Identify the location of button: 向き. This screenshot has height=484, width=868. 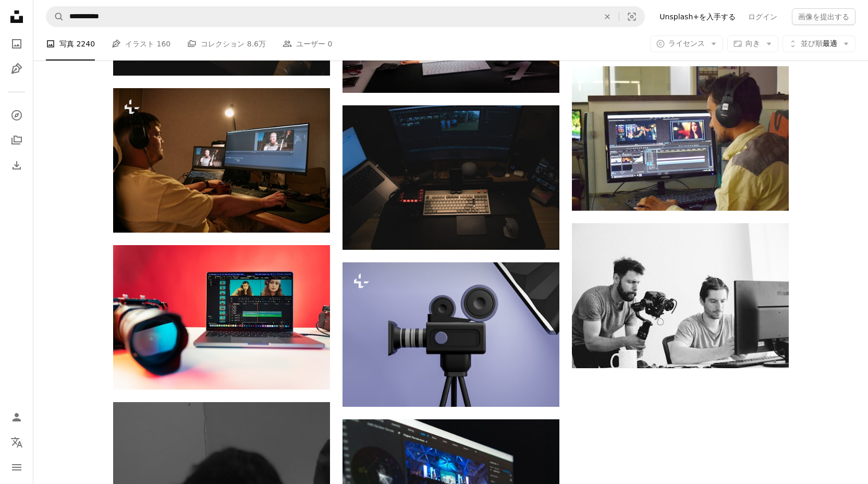
(752, 44).